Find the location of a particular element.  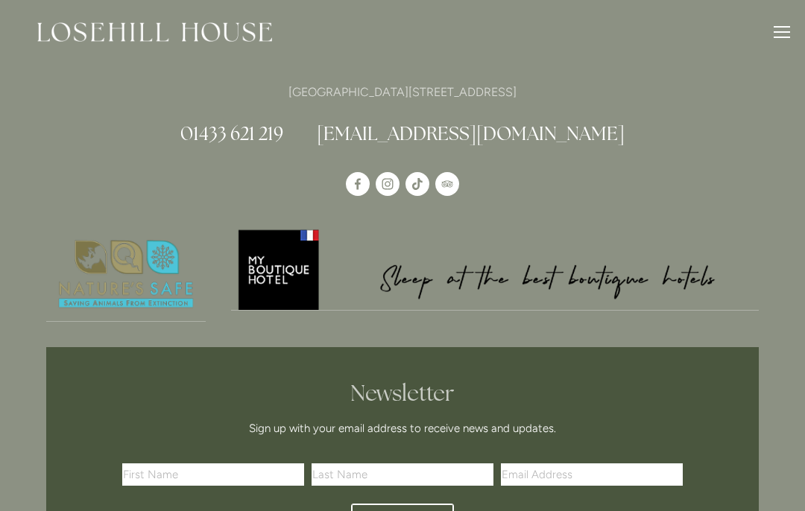

a: Losehill House Hotel & Spa is located at coordinates (358, 184).